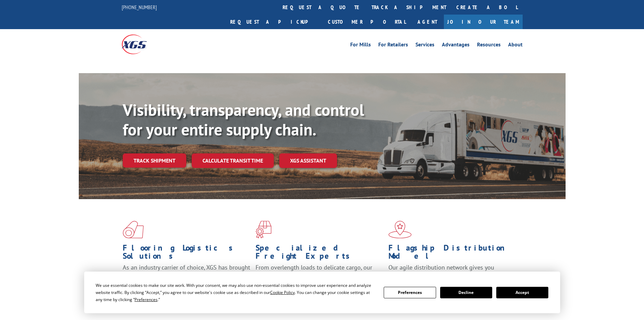 This screenshot has width=644, height=320. I want to click on button: Preferences, so click(410, 292).